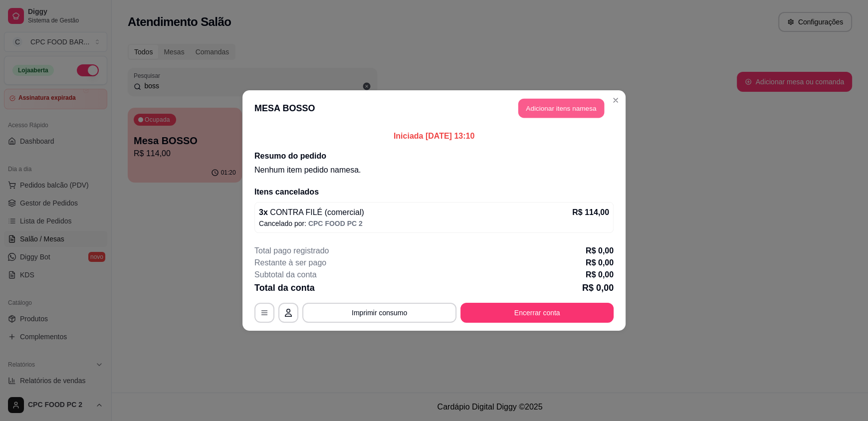 This screenshot has height=421, width=868. Describe the element at coordinates (311, 213) in the screenshot. I see `p: 3 x` at that location.